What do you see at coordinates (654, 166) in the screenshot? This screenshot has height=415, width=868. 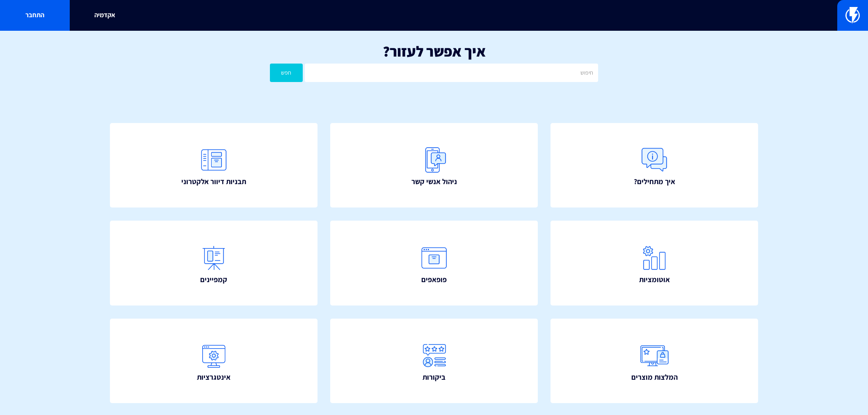 I see `a: איך מתחילים?` at bounding box center [654, 166].